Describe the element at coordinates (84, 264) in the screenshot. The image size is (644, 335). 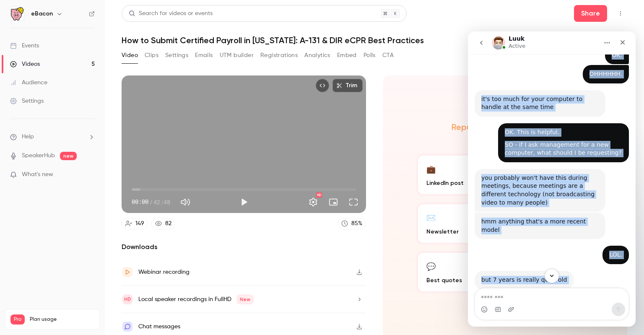
I see `textarea: Message…` at that location.